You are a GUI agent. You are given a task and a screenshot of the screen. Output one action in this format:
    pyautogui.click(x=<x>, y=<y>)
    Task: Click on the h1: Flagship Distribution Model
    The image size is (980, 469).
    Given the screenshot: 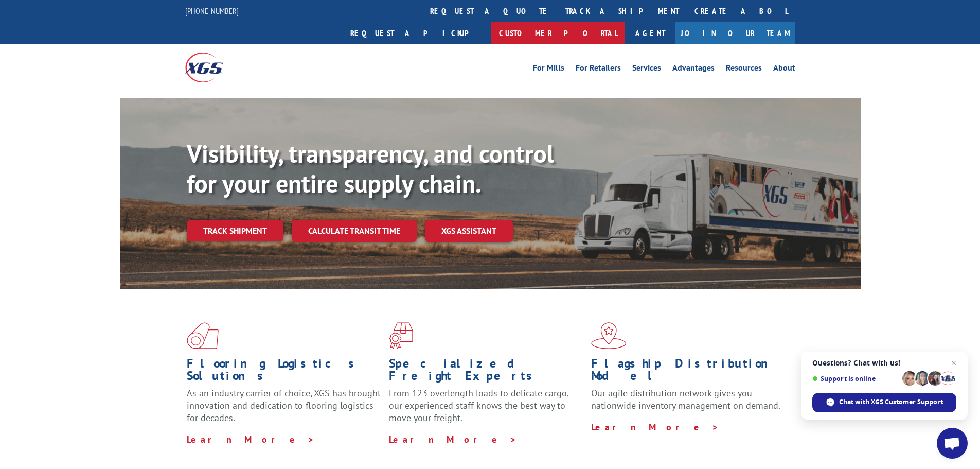 What is the action you would take?
    pyautogui.click(x=689, y=372)
    